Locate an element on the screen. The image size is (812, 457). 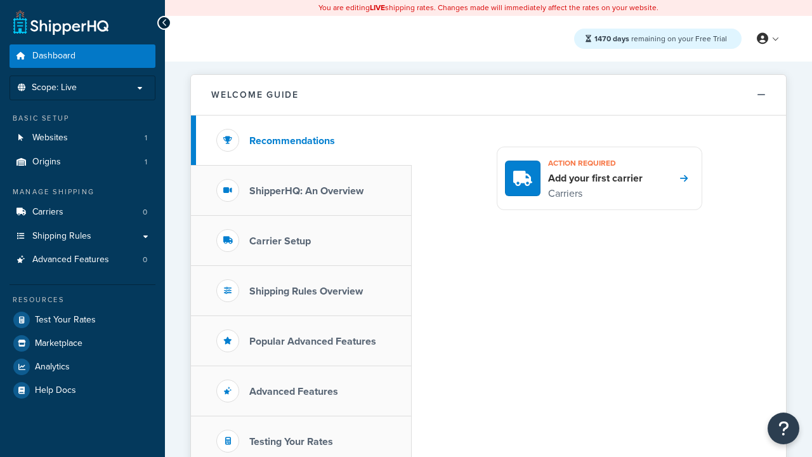
li: Help Docs is located at coordinates (82, 390).